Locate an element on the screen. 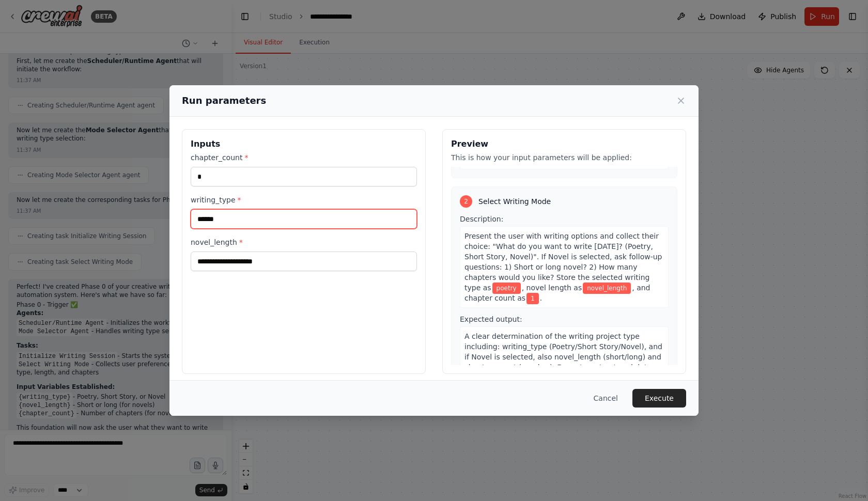 The image size is (868, 501). label: chapter_count is located at coordinates (304, 157).